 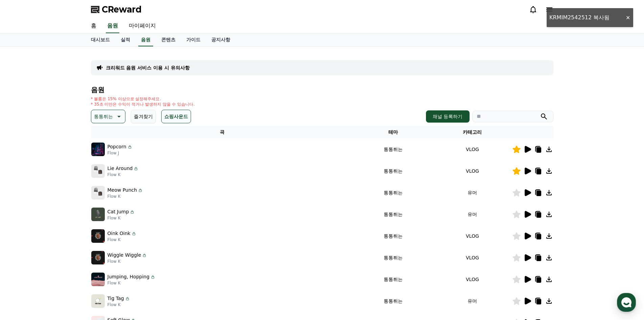 What do you see at coordinates (144, 116) in the screenshot?
I see `button: 즐겨찾기` at bounding box center [144, 116].